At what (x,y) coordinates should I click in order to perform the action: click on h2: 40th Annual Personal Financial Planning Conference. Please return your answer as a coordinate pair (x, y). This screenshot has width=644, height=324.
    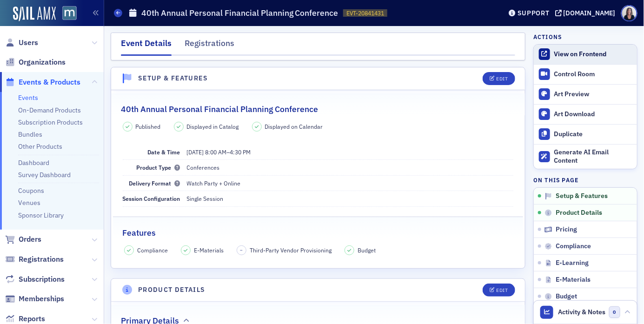
    Looking at the image, I should click on (220, 109).